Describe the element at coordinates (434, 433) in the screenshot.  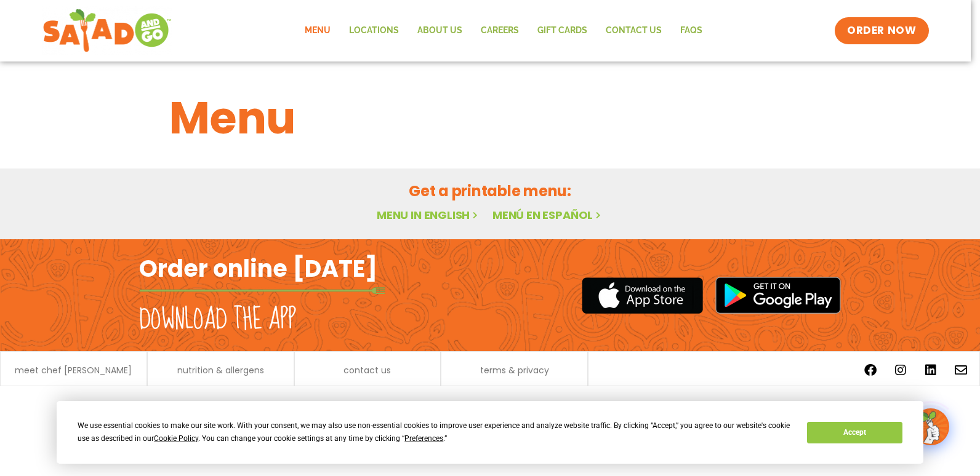
I see `div: We use essential cookies to make our site work. With your consent, we may also use non-essential ...` at that location.